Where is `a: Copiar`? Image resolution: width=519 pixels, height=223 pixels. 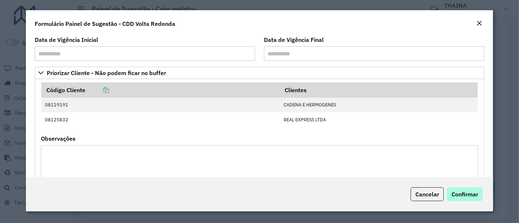 a: Copiar is located at coordinates (97, 90).